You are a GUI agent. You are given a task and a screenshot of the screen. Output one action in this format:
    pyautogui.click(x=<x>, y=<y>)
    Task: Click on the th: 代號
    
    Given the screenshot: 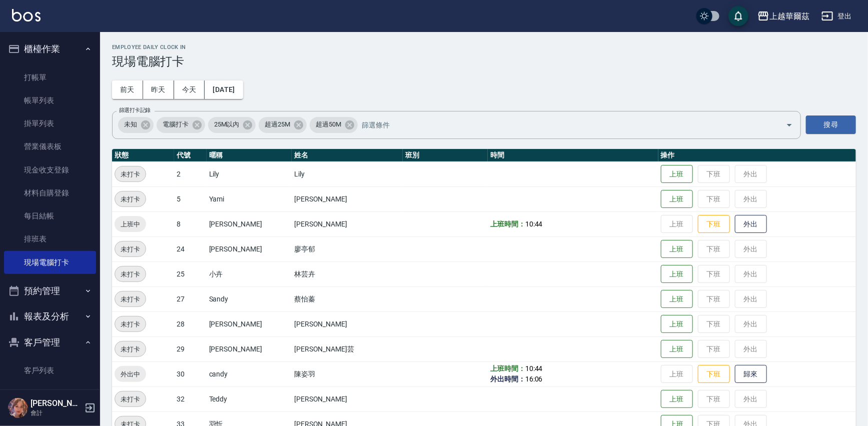 What is the action you would take?
    pyautogui.click(x=190, y=155)
    